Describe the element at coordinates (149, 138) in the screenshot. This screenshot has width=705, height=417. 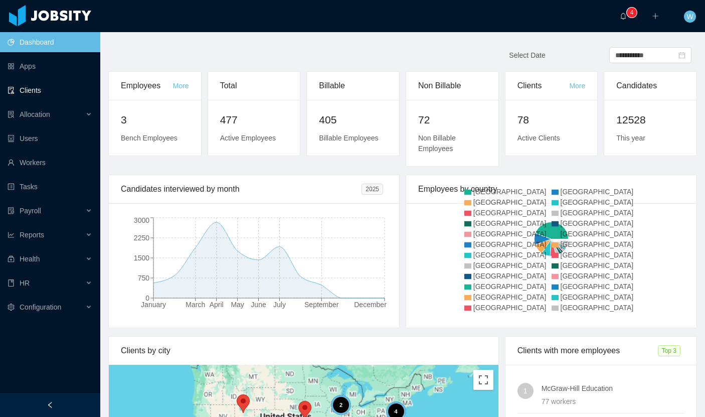
I see `span: Bench Employees` at that location.